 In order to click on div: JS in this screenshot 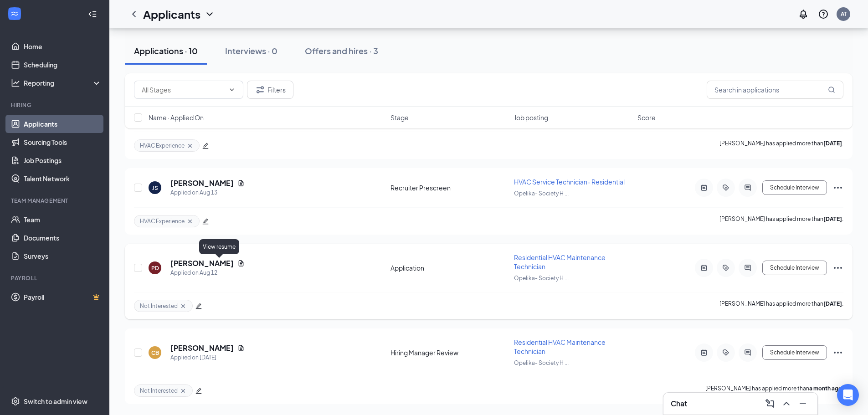, I will do `click(155, 188)`.